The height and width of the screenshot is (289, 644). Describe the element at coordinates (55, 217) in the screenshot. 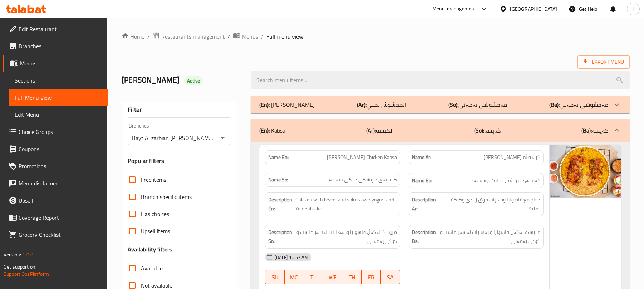

I see `a: Coverage Report` at that location.